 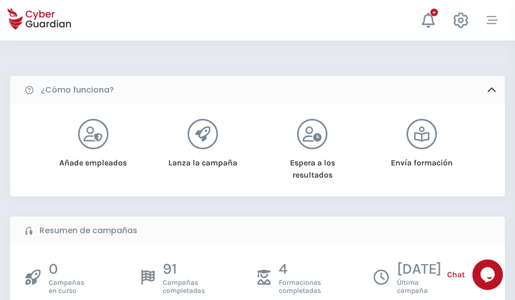 What do you see at coordinates (299, 269) in the screenshot?
I see `p: 4` at bounding box center [299, 269].